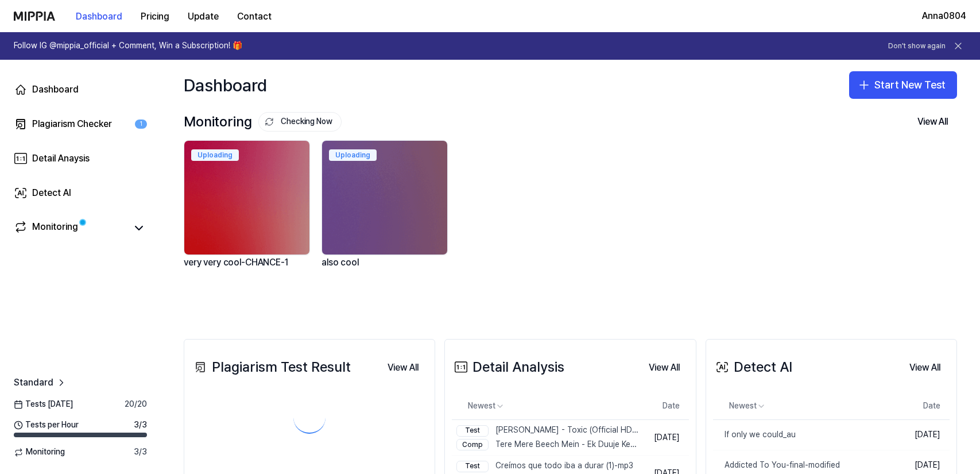 This screenshot has height=474, width=980. What do you see at coordinates (386, 269) in the screenshot?
I see `div: also cool` at bounding box center [386, 269].